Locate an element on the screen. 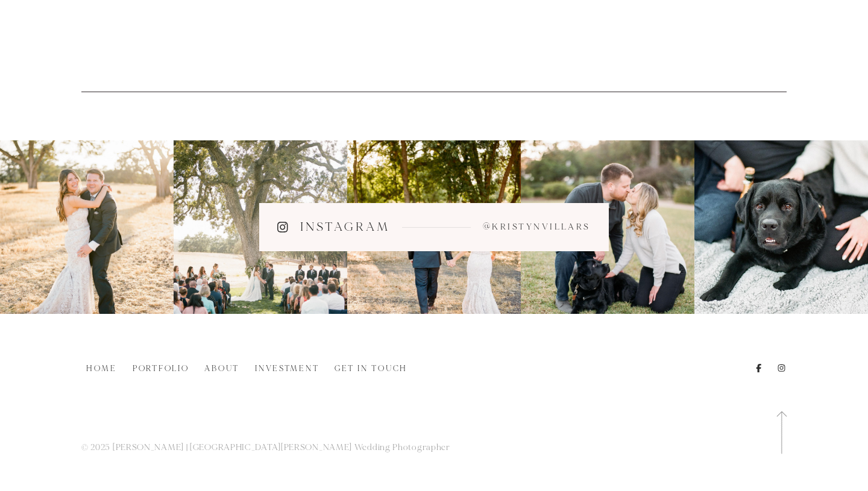 This screenshot has height=491, width=868. span: @kristynvillars is located at coordinates (536, 227).